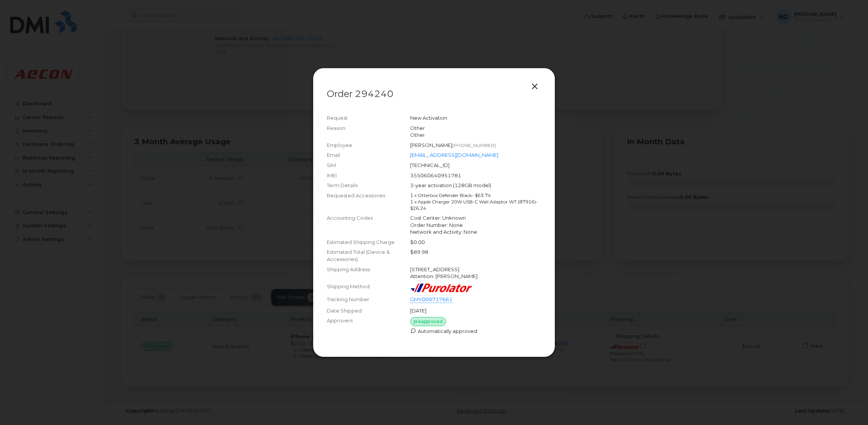 Image resolution: width=868 pixels, height=425 pixels. Describe the element at coordinates (369, 165) in the screenshot. I see `div: SIM` at that location.